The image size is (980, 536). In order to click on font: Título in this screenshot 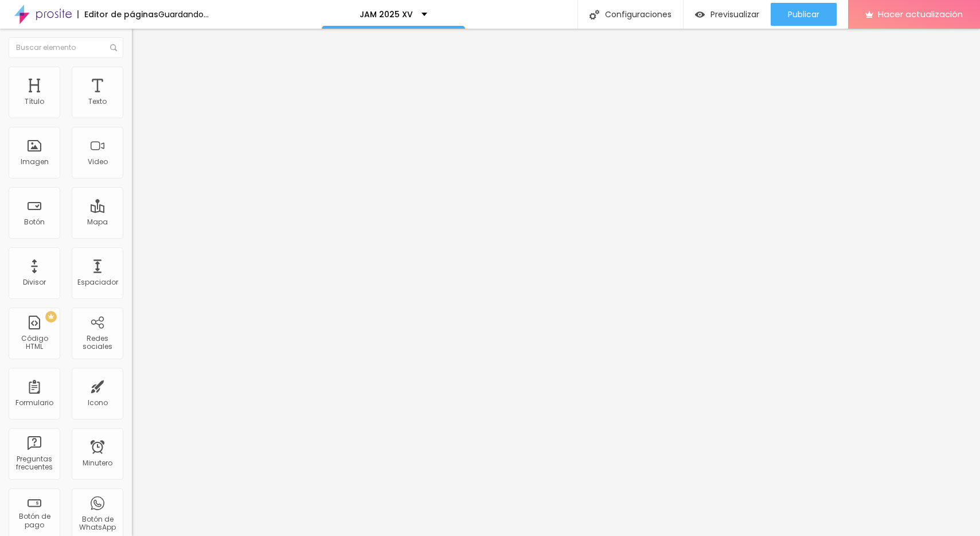, I will do `click(35, 101)`.